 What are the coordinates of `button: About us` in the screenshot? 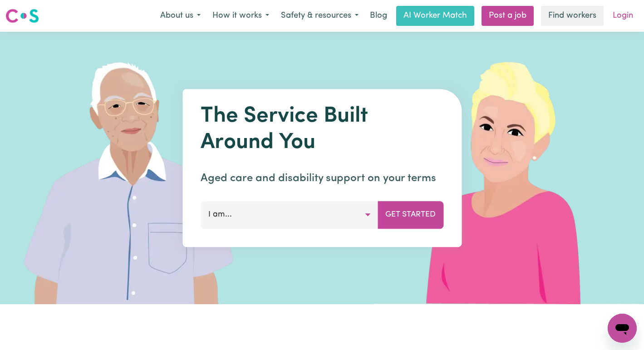 It's located at (181, 16).